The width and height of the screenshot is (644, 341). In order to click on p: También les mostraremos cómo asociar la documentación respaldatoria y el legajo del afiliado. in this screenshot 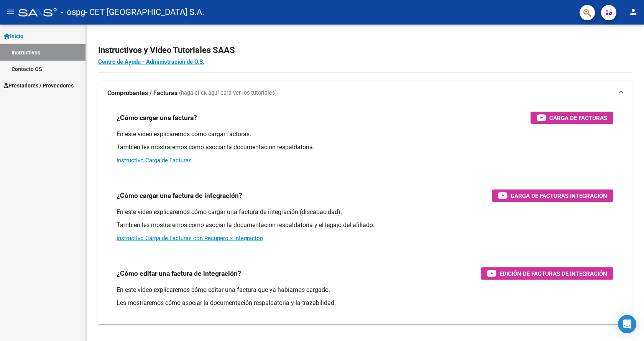, I will do `click(365, 225)`.